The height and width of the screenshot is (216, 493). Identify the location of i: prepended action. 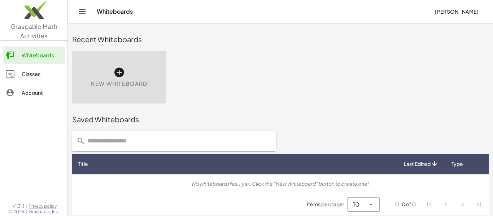
(81, 141).